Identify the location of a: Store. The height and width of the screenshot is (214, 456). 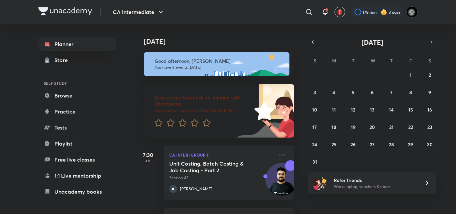
(77, 60).